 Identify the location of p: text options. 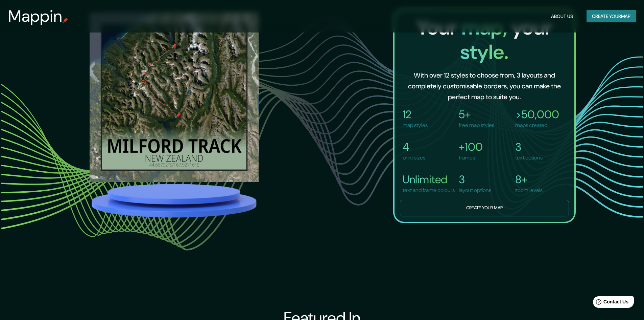
(529, 157).